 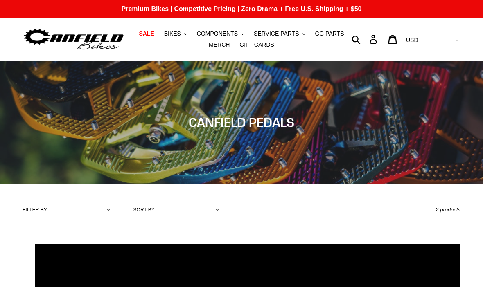 What do you see at coordinates (329, 34) in the screenshot?
I see `span: GG PARTS` at bounding box center [329, 34].